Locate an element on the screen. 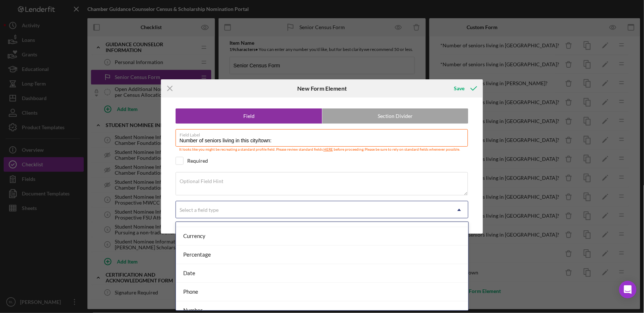 This screenshot has height=313, width=644. label: Field is located at coordinates (249, 116).